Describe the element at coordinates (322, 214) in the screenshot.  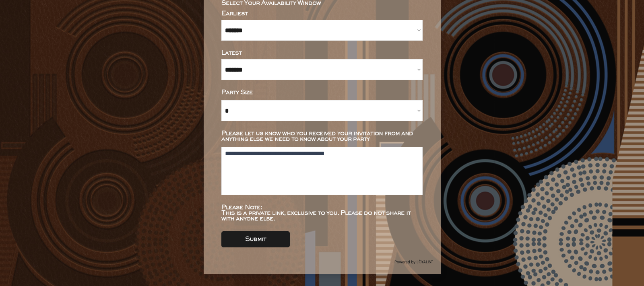
I see `div: Please Note: This is a private link, exclusive to you. Please do not share it with anyone else.` at that location.